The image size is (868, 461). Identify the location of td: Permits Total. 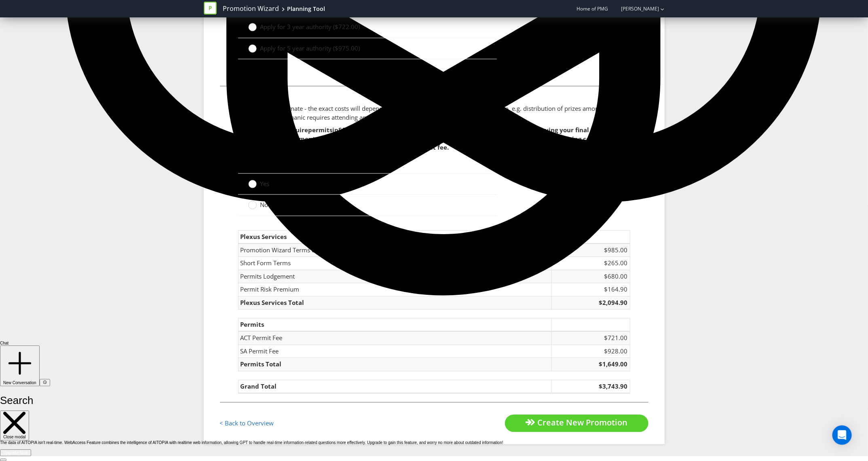
(395, 364).